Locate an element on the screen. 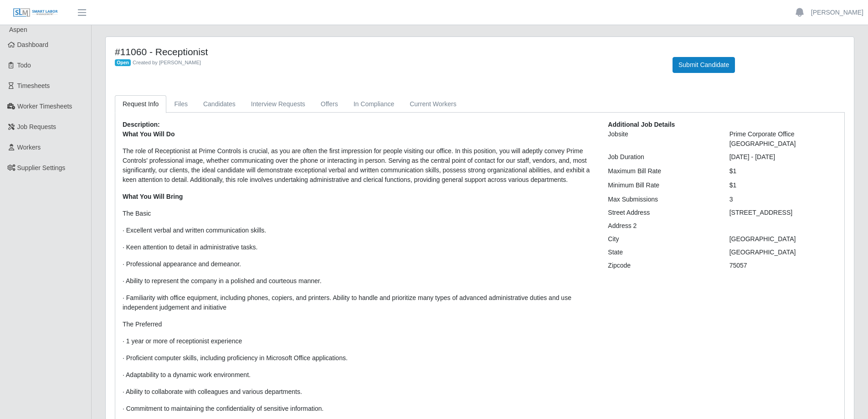 The image size is (868, 419). a: Interview Requests is located at coordinates (278, 104).